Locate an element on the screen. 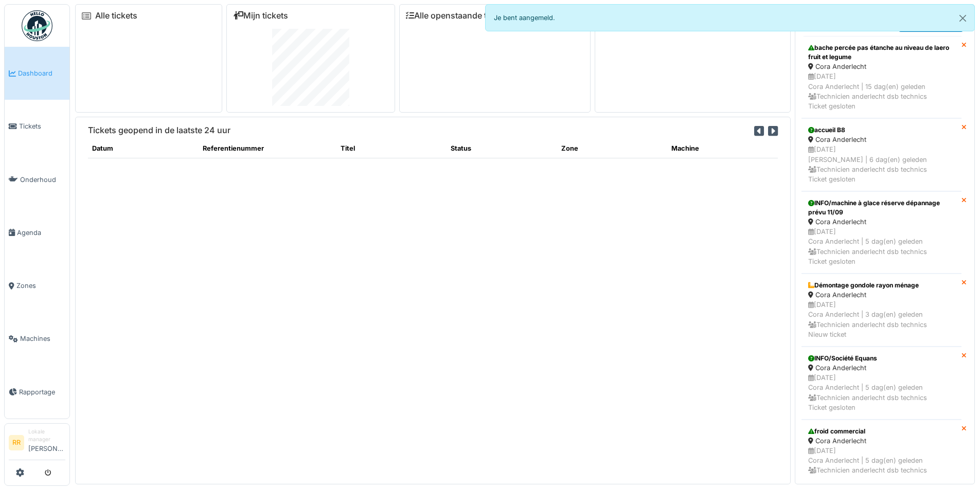  th: Datum is located at coordinates (143, 149).